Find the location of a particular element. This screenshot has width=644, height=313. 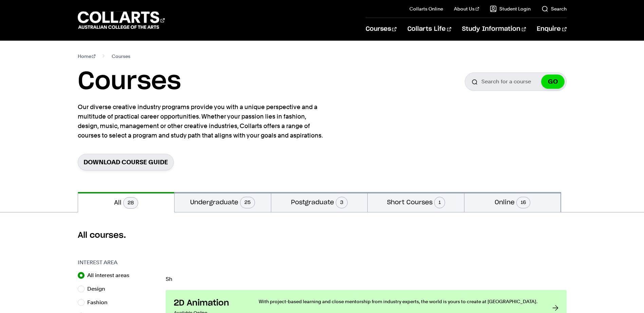

span: 1 is located at coordinates (439, 203).